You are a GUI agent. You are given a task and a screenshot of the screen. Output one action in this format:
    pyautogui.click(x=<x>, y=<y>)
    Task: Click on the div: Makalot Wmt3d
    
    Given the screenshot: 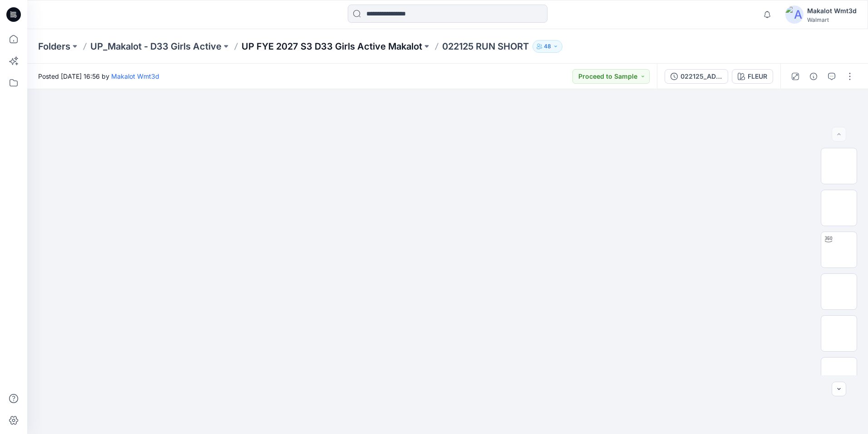 What is the action you would take?
    pyautogui.click(x=832, y=11)
    